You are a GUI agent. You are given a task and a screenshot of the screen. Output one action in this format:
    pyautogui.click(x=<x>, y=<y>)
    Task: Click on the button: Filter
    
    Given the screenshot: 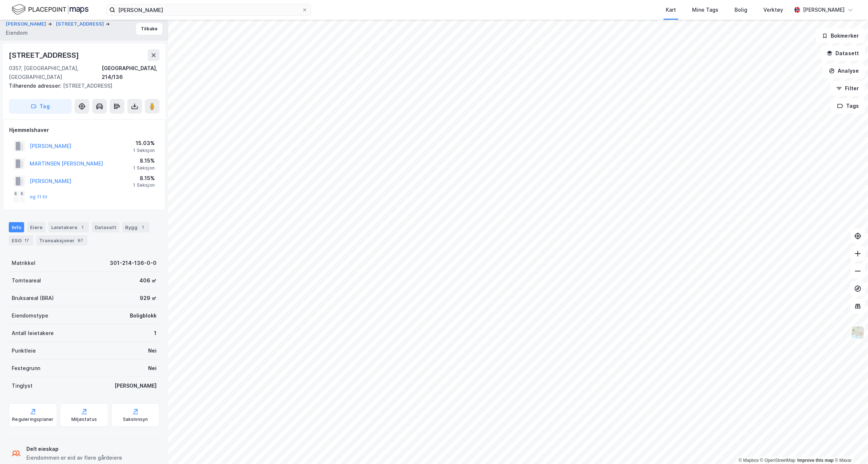 What is the action you would take?
    pyautogui.click(x=847, y=88)
    